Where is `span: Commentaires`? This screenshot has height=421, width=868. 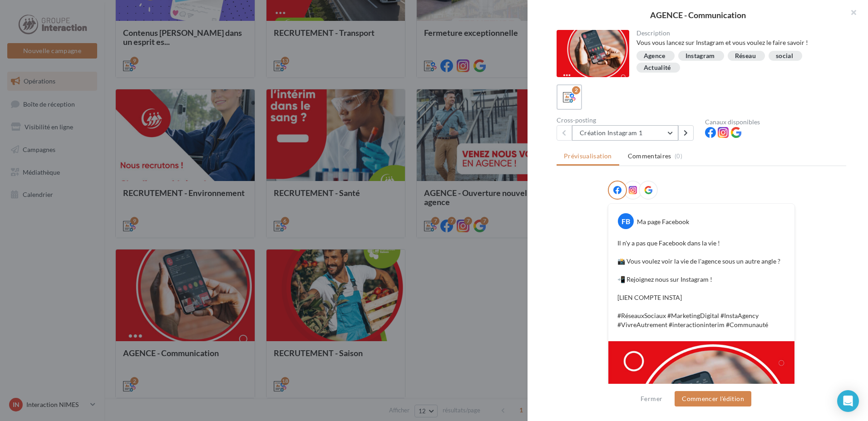
span: Commentaires is located at coordinates (650, 156).